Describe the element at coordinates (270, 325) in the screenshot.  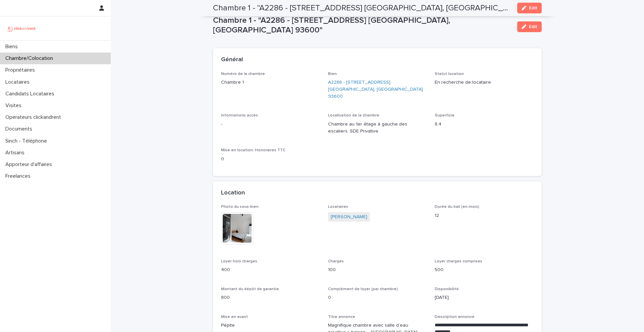
I see `p: Pépite` at that location.